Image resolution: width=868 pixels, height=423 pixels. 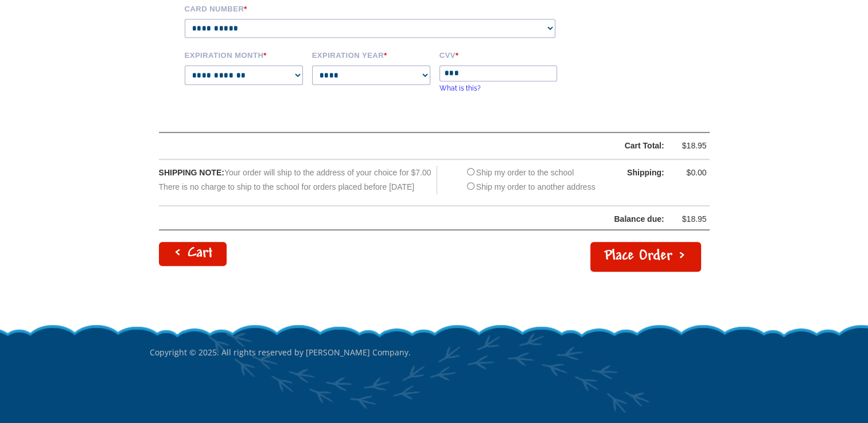 What do you see at coordinates (299, 180) in the screenshot?
I see `div: Your order will ship to the address of your choice for $7.00 There is no charge to ship to the sc...` at bounding box center [299, 180].